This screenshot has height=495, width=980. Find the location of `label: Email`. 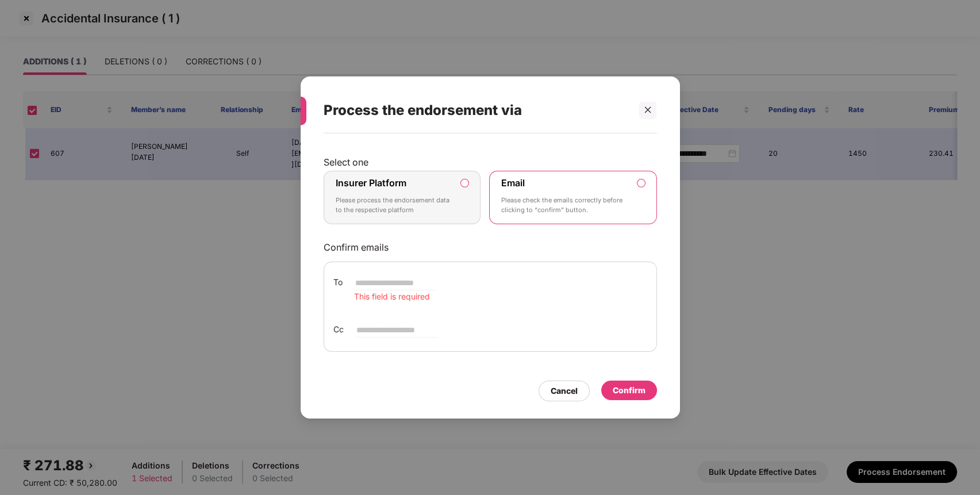

label: Email is located at coordinates (513, 183).